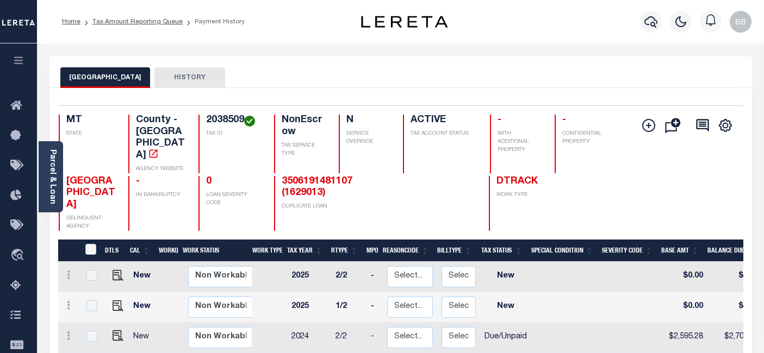 The image size is (764, 353). What do you see at coordinates (317, 188) in the screenshot?
I see `a: 3506191481107 (1629013)` at bounding box center [317, 188].